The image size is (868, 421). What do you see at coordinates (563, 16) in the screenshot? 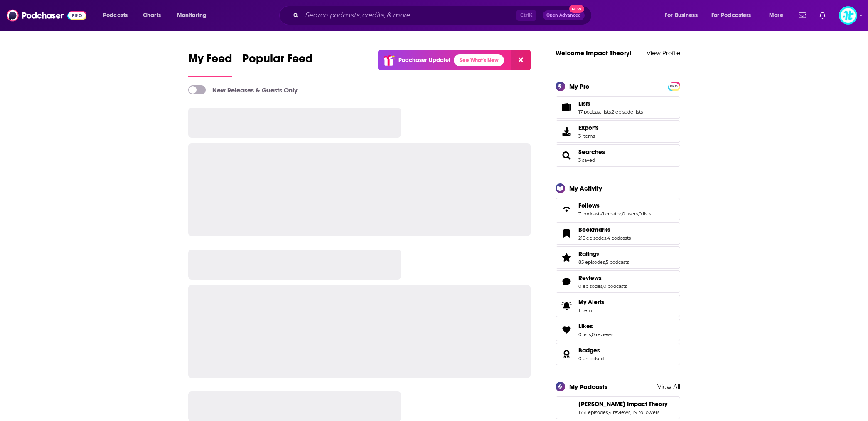
I see `button: Open AdvancedNew` at bounding box center [563, 16].